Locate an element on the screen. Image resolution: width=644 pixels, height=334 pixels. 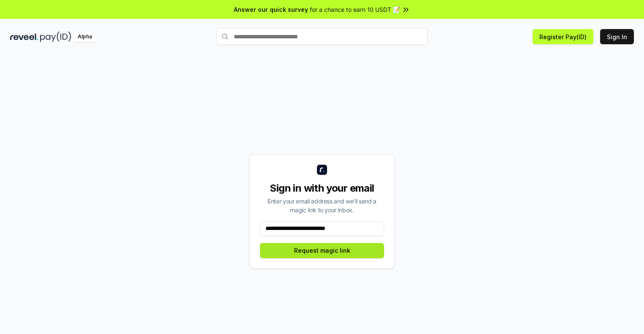
img: logo_small is located at coordinates (322, 170).